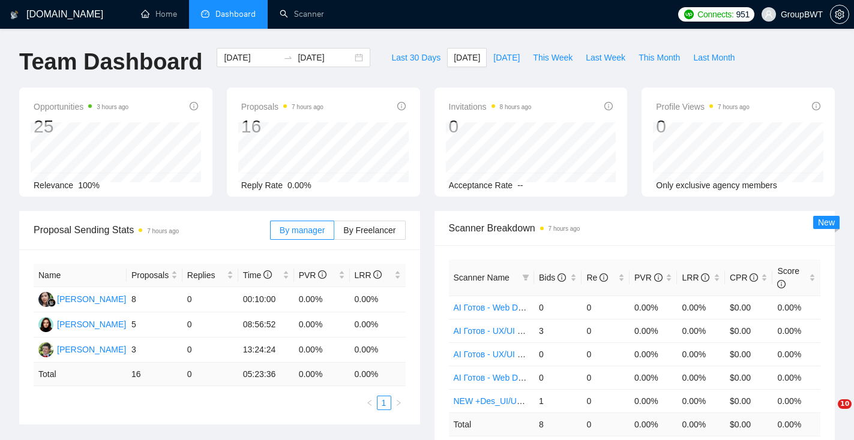 Image resolution: width=854 pixels, height=440 pixels. Describe the element at coordinates (206, 275) in the screenshot. I see `span: Replies` at that location.